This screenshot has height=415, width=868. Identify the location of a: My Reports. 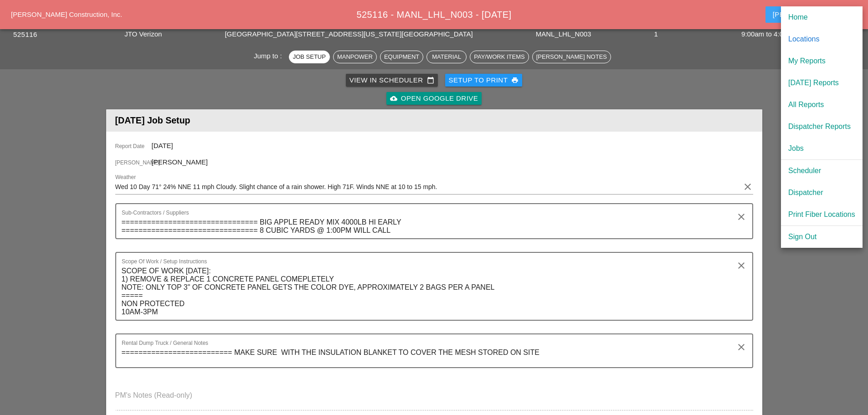
(821, 61).